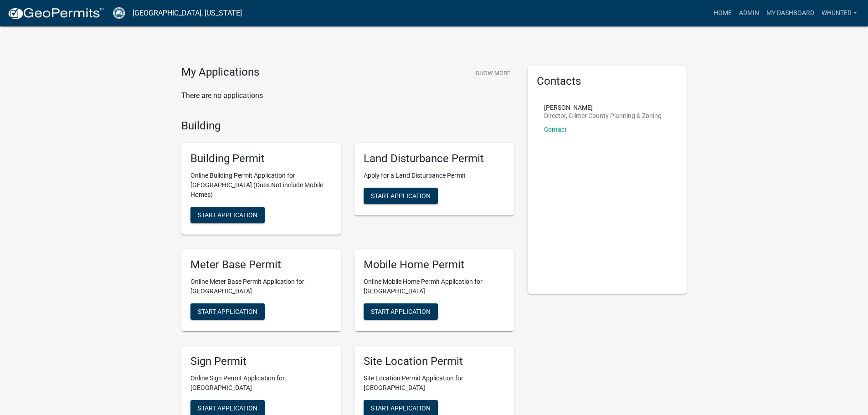  I want to click on img: Gilmer County, Georgia, so click(119, 13).